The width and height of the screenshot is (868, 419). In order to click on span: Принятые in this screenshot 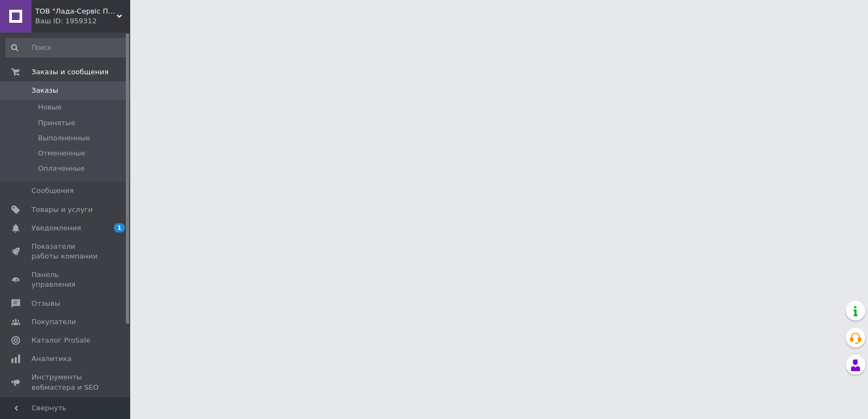, I will do `click(57, 123)`.